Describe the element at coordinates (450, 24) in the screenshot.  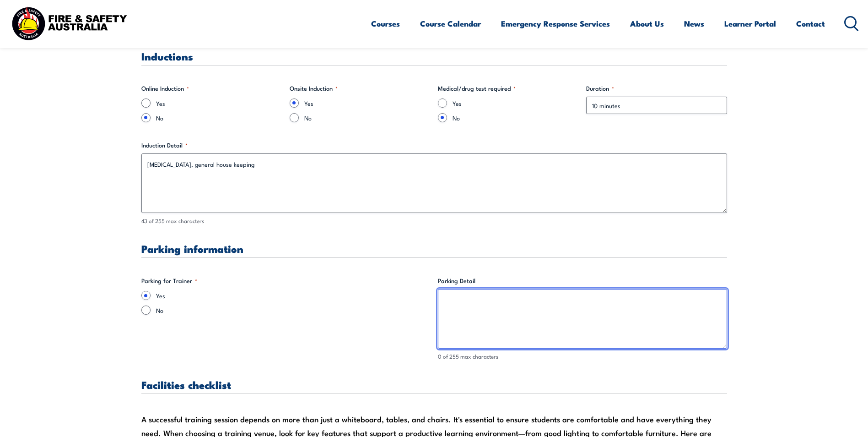
I see `a: Course Calendar` at that location.